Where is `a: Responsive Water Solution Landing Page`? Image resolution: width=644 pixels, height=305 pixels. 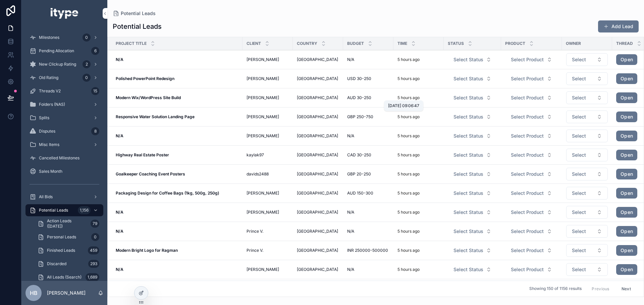 a: Responsive Water Solution Landing Page is located at coordinates (177, 117).